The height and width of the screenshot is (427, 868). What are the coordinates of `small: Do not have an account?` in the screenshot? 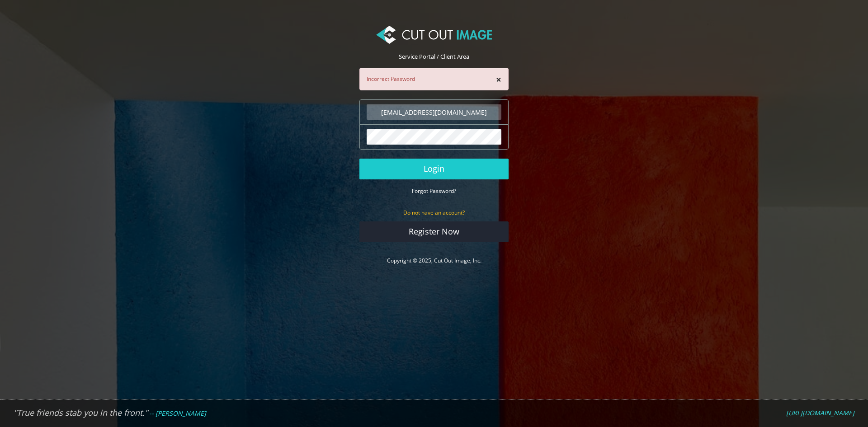 It's located at (434, 212).